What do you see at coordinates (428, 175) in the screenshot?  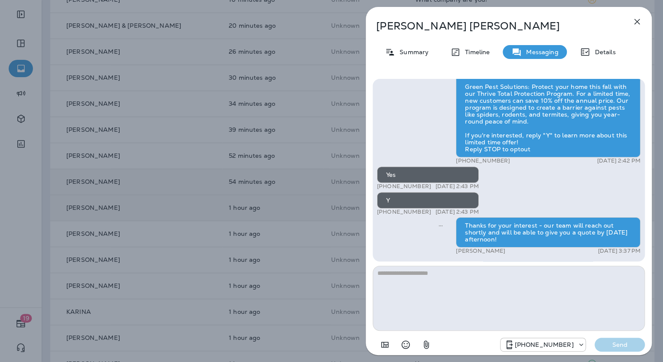 I see `div: Yes` at bounding box center [428, 175].